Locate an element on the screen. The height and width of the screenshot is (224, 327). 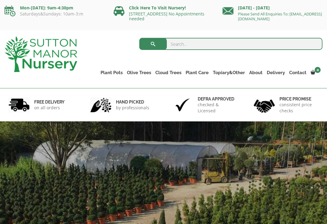
a: Topiary&Other is located at coordinates (229, 73).